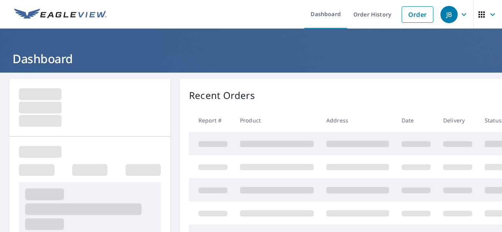 The image size is (502, 232). I want to click on th: Product, so click(277, 120).